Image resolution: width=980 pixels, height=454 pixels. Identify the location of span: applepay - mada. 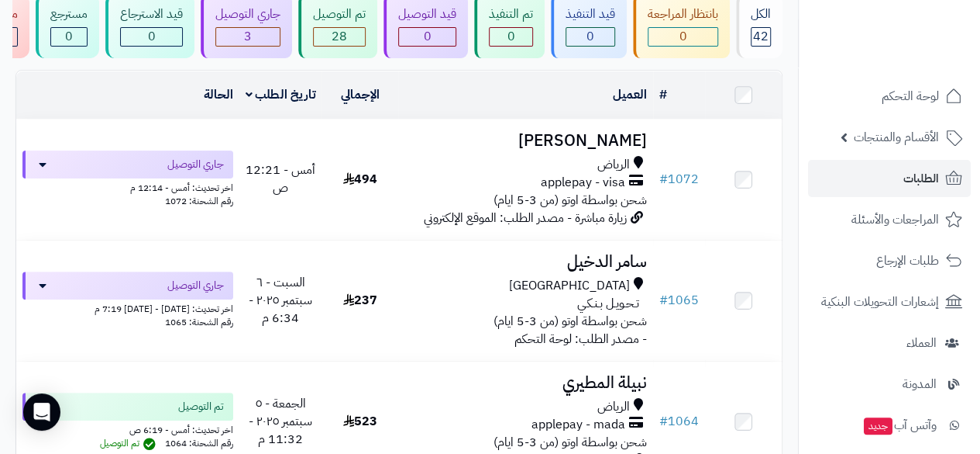
(578, 424).